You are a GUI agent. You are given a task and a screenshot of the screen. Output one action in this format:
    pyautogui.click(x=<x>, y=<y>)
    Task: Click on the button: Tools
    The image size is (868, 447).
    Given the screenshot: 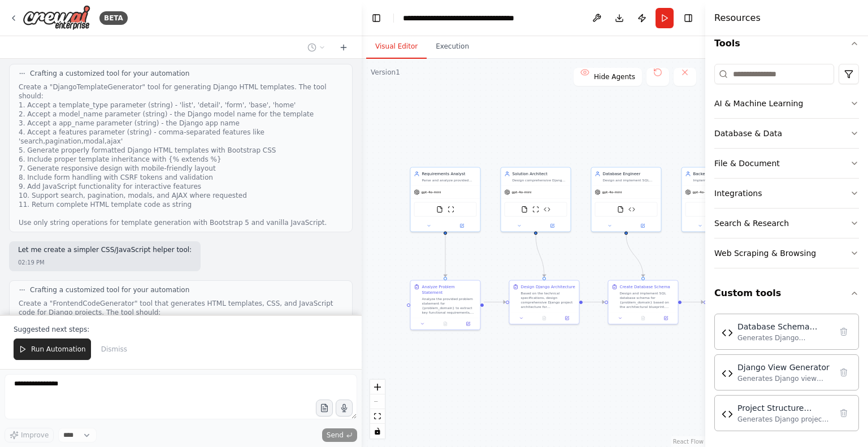 What is the action you would take?
    pyautogui.click(x=787, y=43)
    